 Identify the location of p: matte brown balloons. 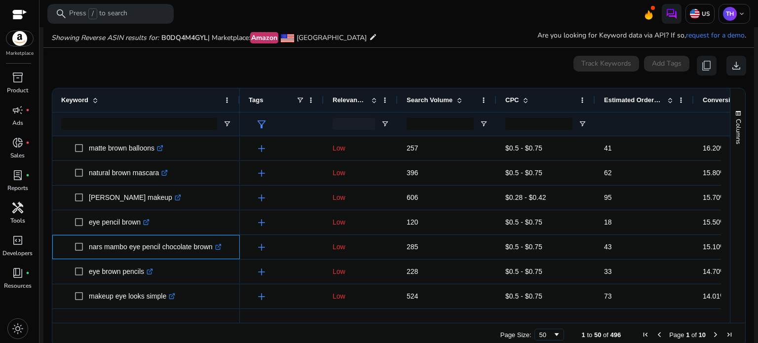
(126, 148).